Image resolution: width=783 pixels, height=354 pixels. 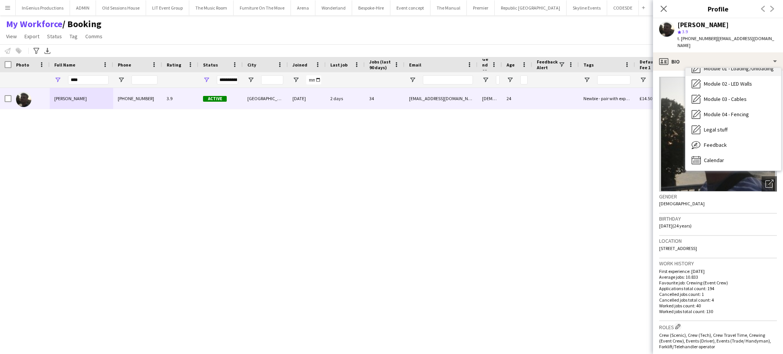 What do you see at coordinates (94, 36) in the screenshot?
I see `span: Comms` at bounding box center [94, 36].